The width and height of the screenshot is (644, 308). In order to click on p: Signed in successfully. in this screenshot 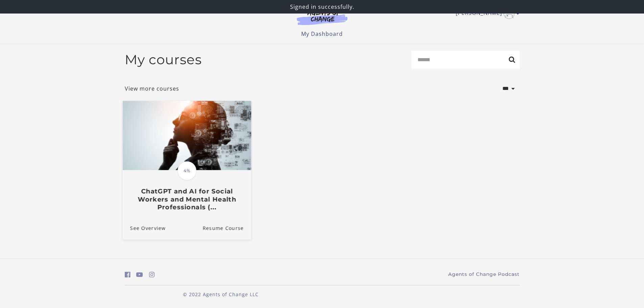, I will do `click(322, 7)`.